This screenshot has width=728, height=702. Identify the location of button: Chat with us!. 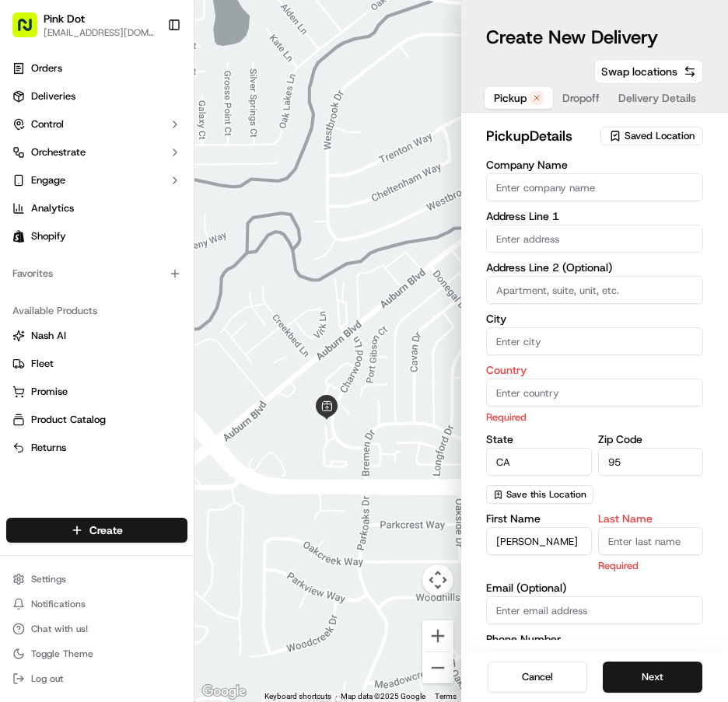
(96, 629).